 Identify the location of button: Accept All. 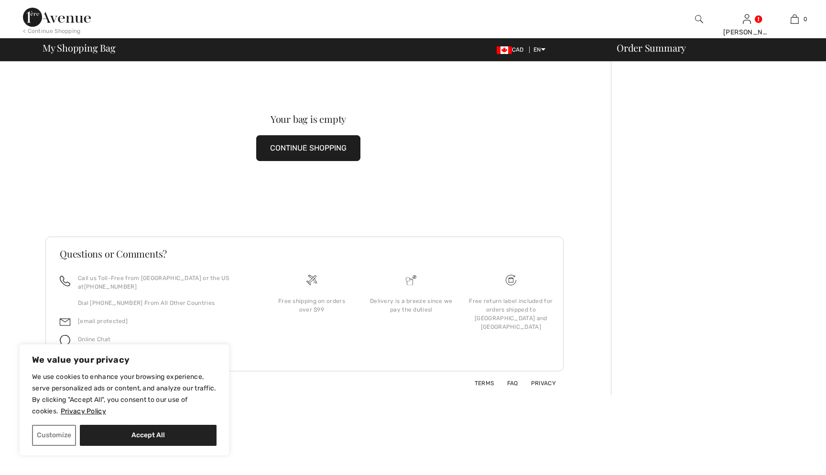
(148, 435).